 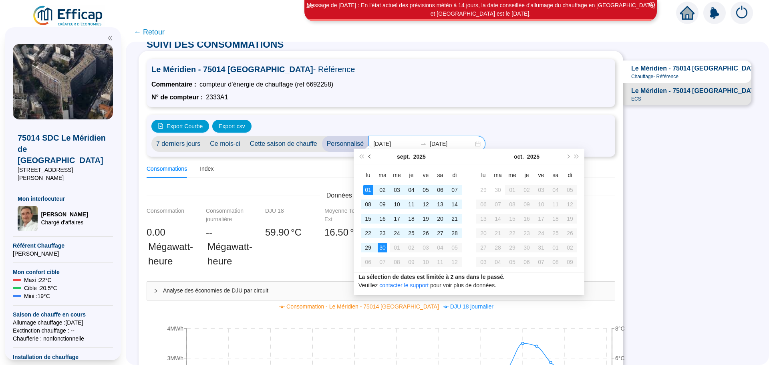 What do you see at coordinates (167, 169) in the screenshot?
I see `div: Consommations` at bounding box center [167, 169].